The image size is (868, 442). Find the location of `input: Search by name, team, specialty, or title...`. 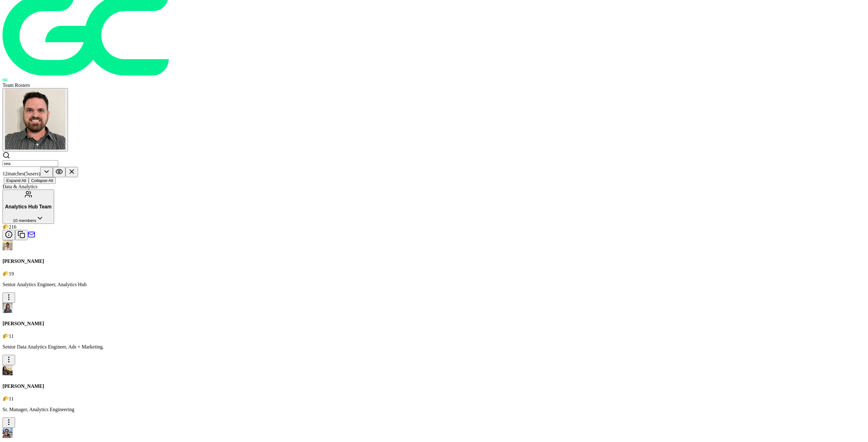

input: Search by name, team, specialty, or title... is located at coordinates (30, 163).